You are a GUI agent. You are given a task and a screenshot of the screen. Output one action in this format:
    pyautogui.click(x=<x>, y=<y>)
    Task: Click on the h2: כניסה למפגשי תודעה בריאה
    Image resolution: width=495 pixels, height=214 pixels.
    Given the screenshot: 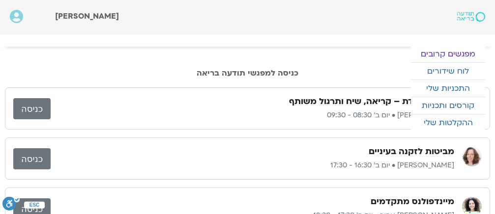 What is the action you would take?
    pyautogui.click(x=247, y=73)
    